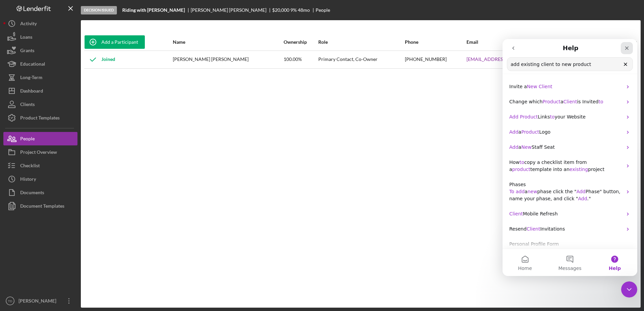 The height and width of the screenshot is (311, 644). What do you see at coordinates (40, 152) in the screenshot?
I see `button: Project Overview` at bounding box center [40, 152].